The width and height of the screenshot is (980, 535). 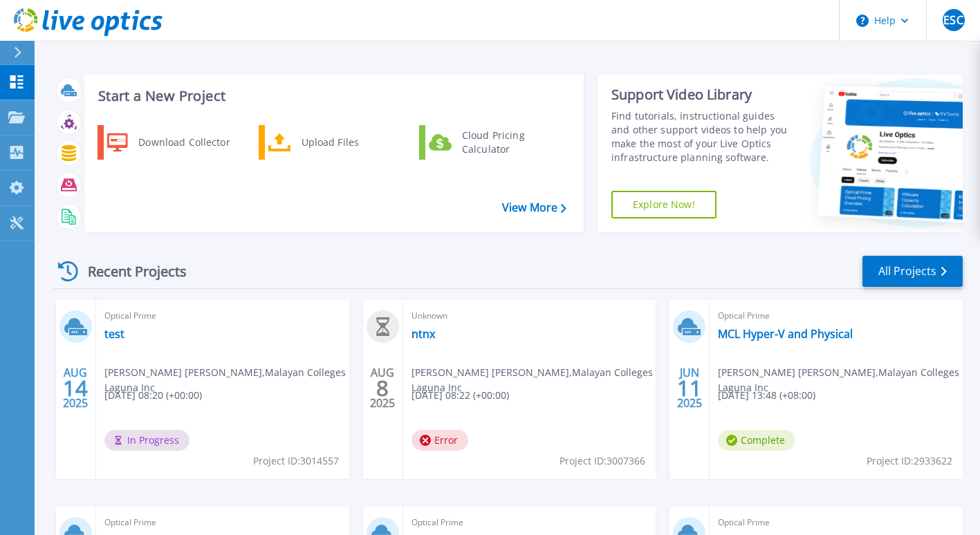 What do you see at coordinates (757, 440) in the screenshot?
I see `span: Complete` at bounding box center [757, 440].